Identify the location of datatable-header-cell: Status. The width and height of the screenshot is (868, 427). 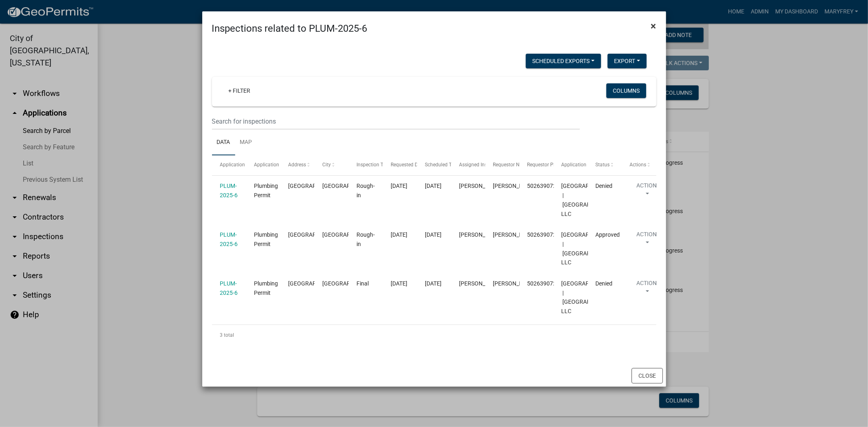
(605, 165).